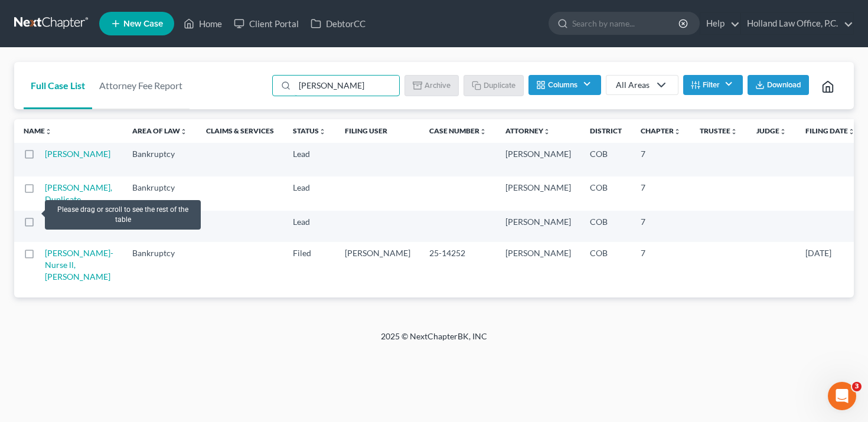 Image resolution: width=868 pixels, height=422 pixels. Describe the element at coordinates (797, 23) in the screenshot. I see `a: Holland Law Office, P.C.` at that location.